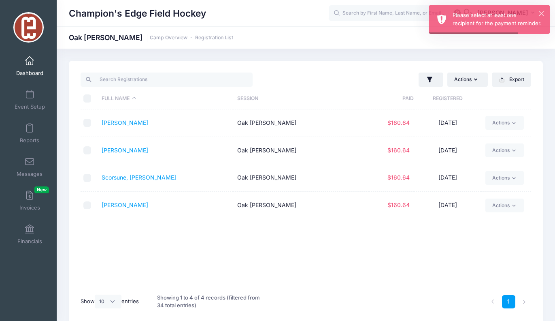 The image size is (555, 321). I want to click on span: Reports, so click(30, 140).